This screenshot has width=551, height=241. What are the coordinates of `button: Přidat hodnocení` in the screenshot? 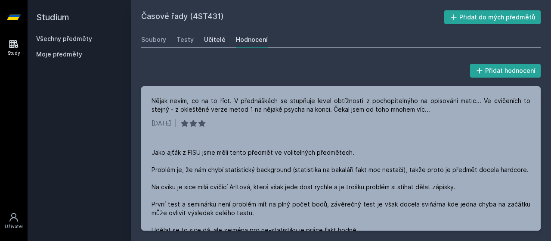 It's located at (506, 71).